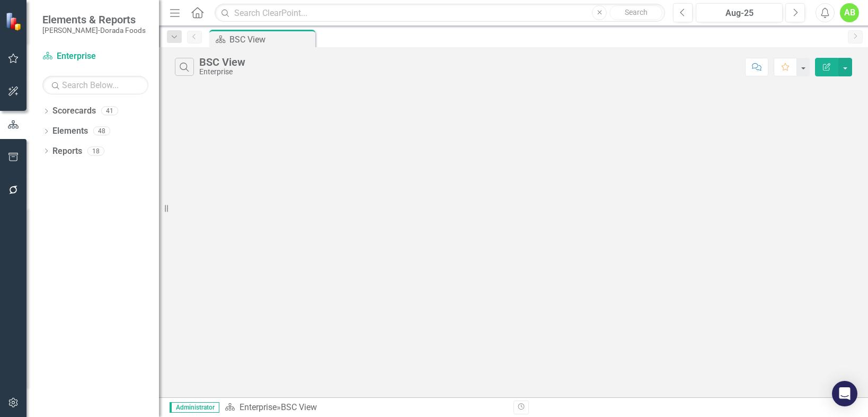  Describe the element at coordinates (102, 131) in the screenshot. I see `div: 48` at that location.